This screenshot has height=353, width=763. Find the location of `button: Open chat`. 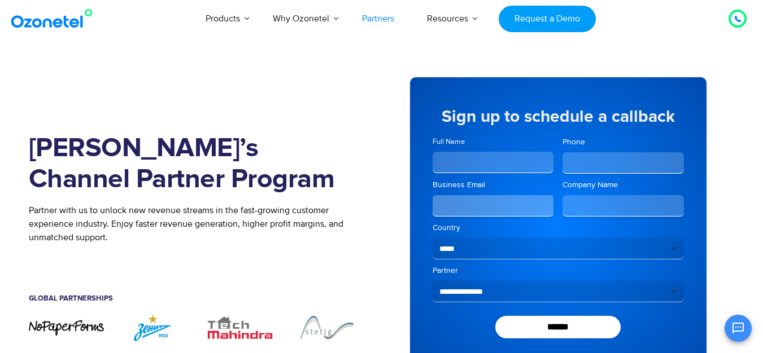

button: Open chat is located at coordinates (738, 329).